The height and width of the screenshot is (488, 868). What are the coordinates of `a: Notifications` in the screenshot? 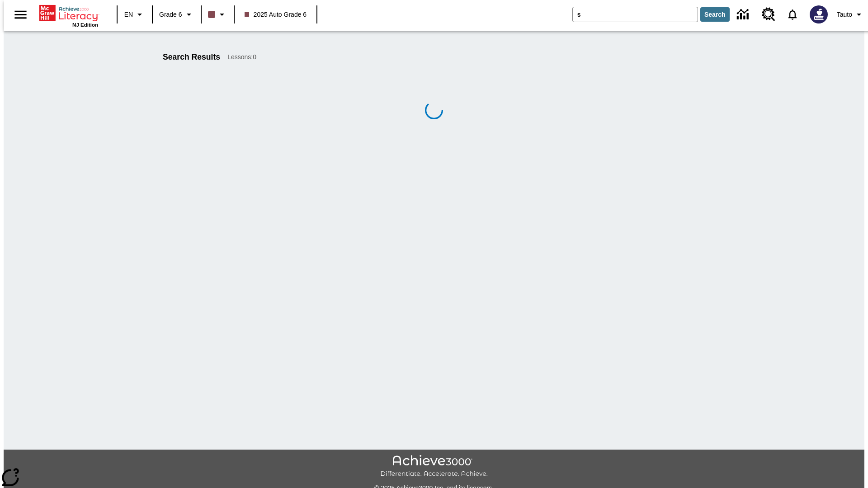 It's located at (792, 15).